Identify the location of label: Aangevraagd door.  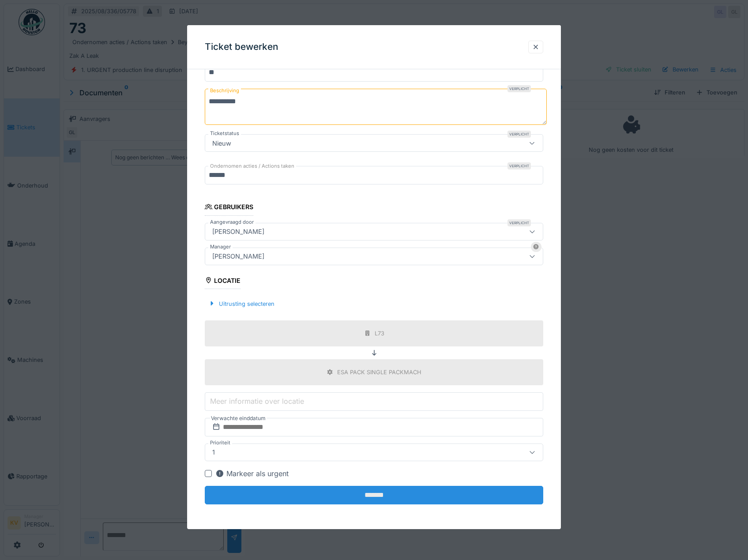
(232, 222).